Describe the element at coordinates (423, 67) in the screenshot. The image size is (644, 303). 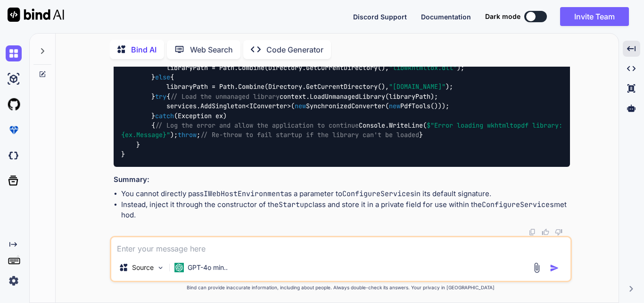
I see `span: "libwkhtmltox.dll"` at that location.